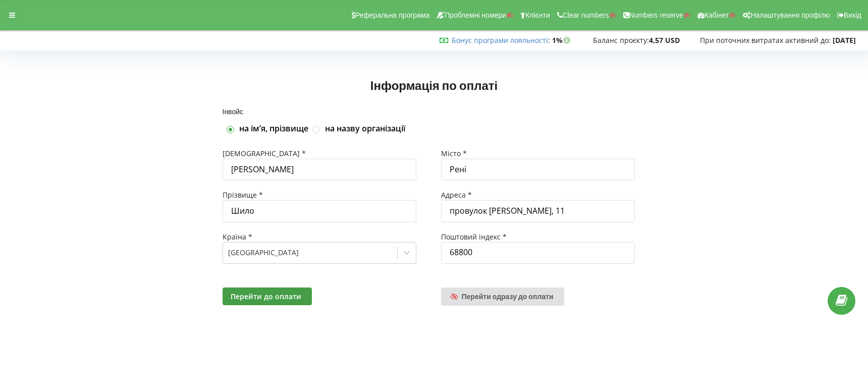 The image size is (868, 383). Describe the element at coordinates (790, 15) in the screenshot. I see `span: Налаштування профілю` at that location.